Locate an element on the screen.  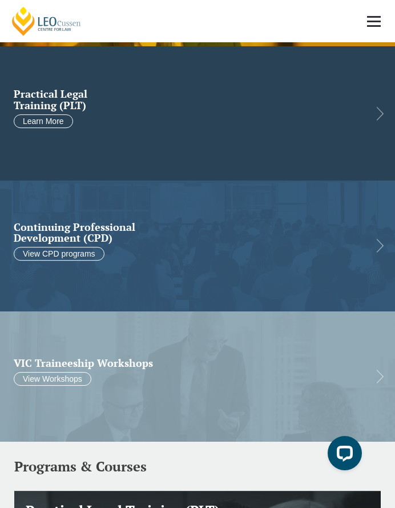
a: Continuing ProfessionalDevelopment (CPD) is located at coordinates (189, 233).